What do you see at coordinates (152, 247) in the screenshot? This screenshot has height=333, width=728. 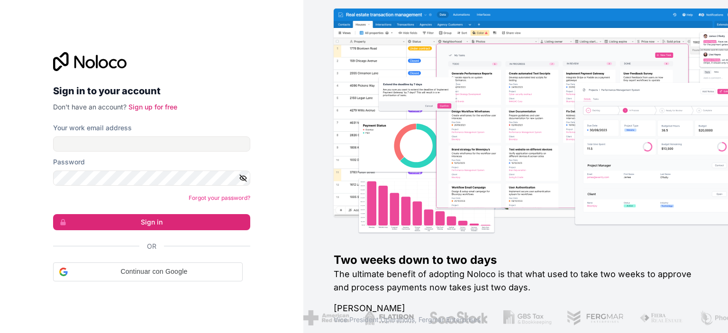 I see `span: Or` at bounding box center [152, 247].